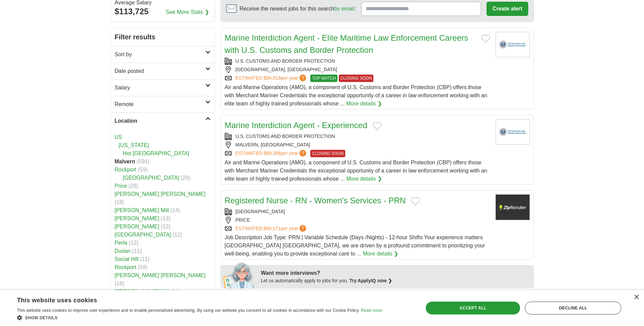  I want to click on a: Price, so click(121, 186).